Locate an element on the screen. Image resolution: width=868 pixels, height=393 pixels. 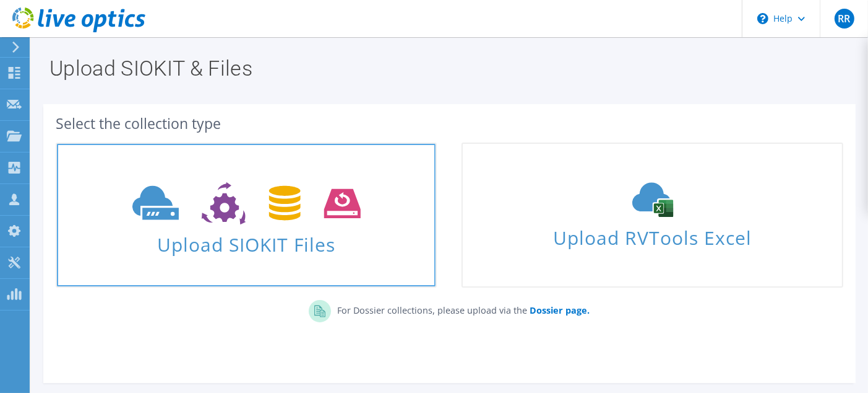
p: For Dossier collections, please upload via the is located at coordinates (460, 308).